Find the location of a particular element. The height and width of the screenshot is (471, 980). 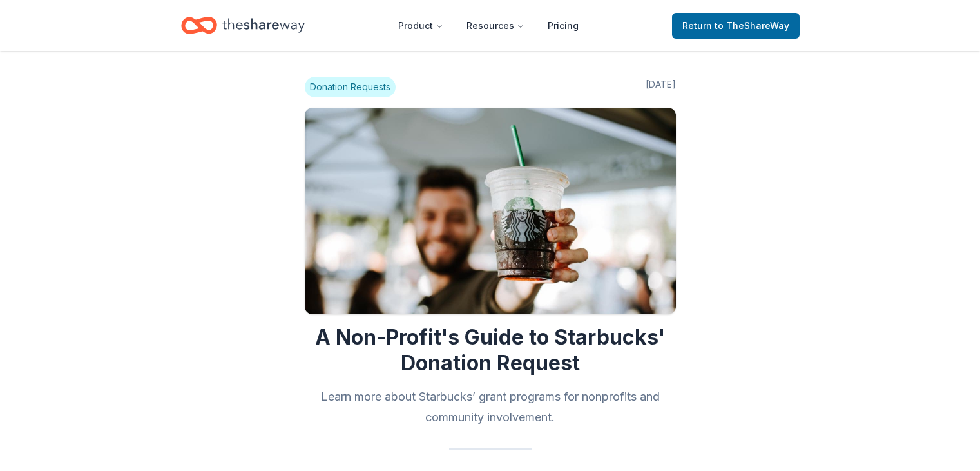

h2: Learn more about Starbucks’ grant programs for nonprofits and community involvement. is located at coordinates (490, 407).